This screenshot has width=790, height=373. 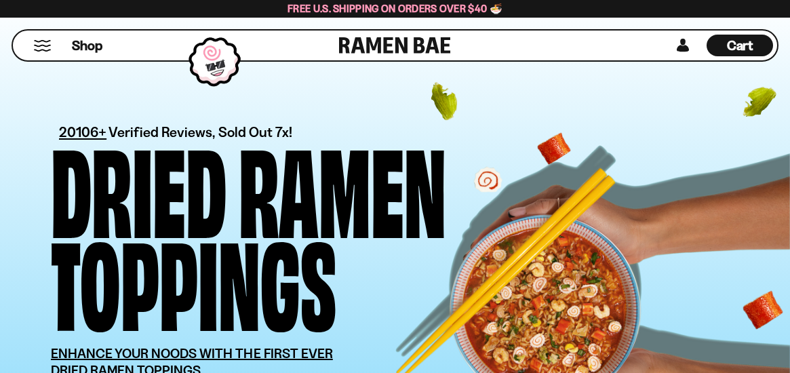 What do you see at coordinates (739, 45) in the screenshot?
I see `span: Cart` at bounding box center [739, 45].